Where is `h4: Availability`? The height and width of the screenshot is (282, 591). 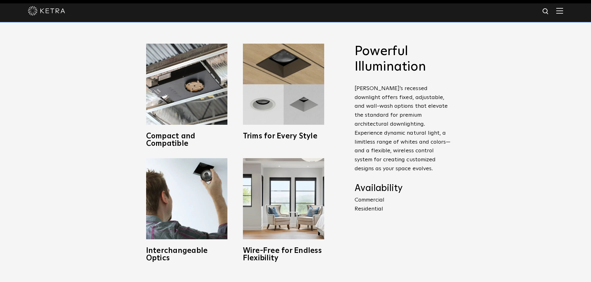 h4: Availability is located at coordinates (402, 189).